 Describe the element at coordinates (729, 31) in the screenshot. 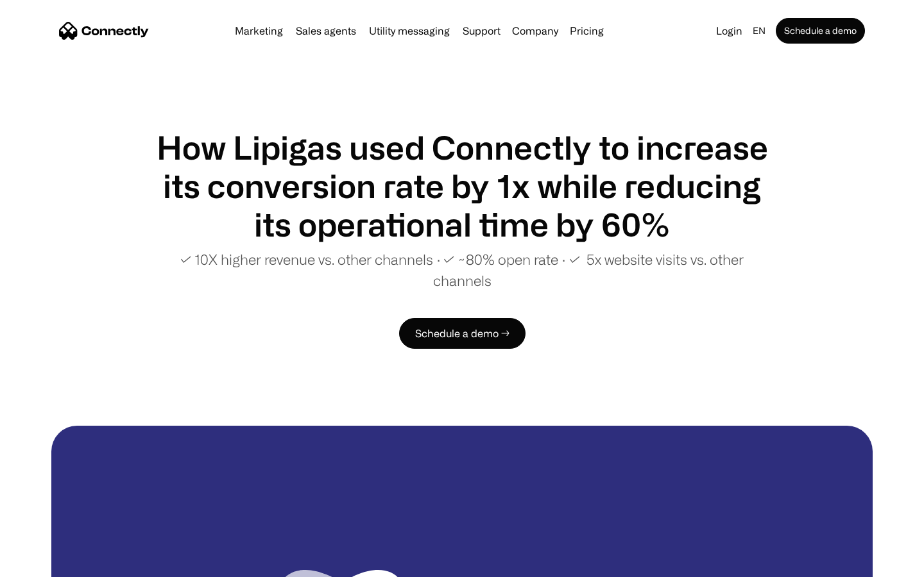

I see `a: Login` at that location.